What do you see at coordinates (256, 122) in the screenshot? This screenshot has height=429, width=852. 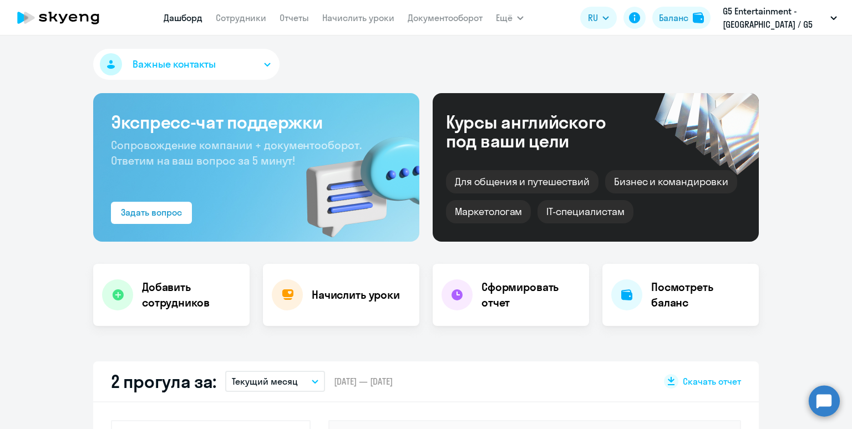 I see `h3: Экспресс-чат поддержки` at bounding box center [256, 122].